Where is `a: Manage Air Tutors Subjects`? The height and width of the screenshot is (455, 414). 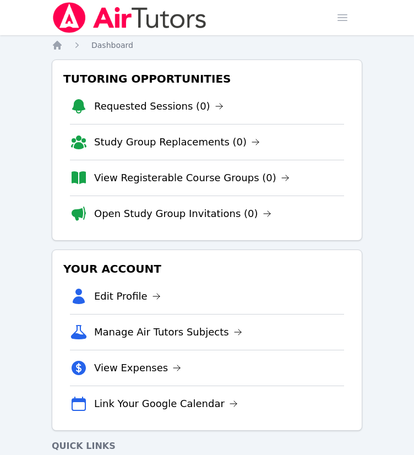 a: Manage Air Tutors Subjects is located at coordinates (168, 332).